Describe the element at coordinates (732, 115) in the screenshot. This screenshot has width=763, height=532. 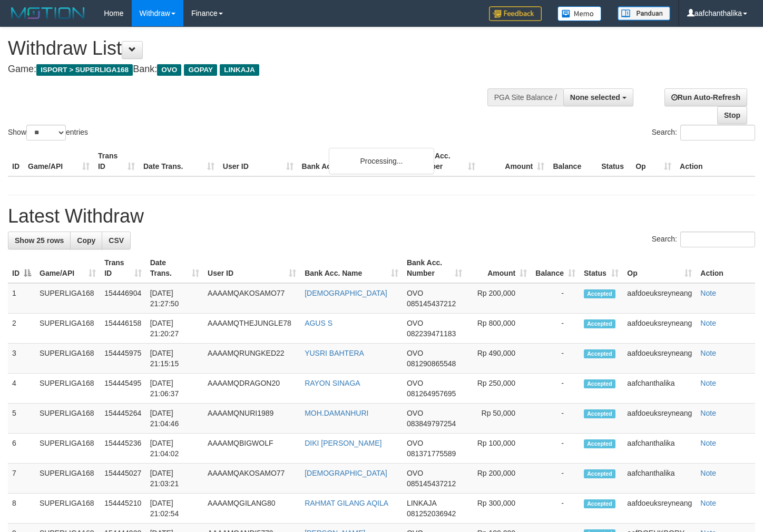
I see `a: Stop` at that location.